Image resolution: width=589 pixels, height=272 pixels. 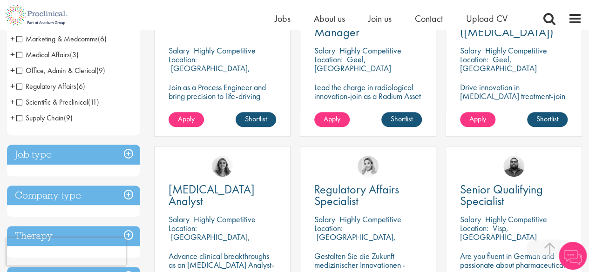 I want to click on a: Jobs, so click(x=283, y=19).